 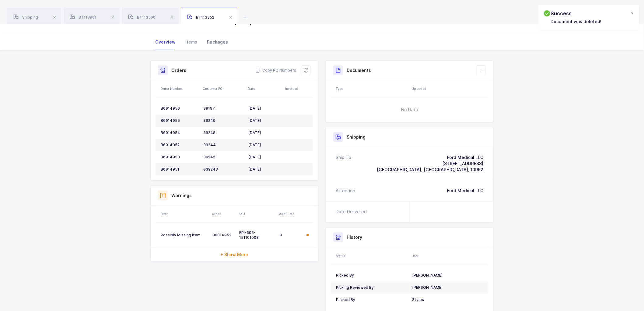 I want to click on div: + Show More, so click(x=234, y=254).